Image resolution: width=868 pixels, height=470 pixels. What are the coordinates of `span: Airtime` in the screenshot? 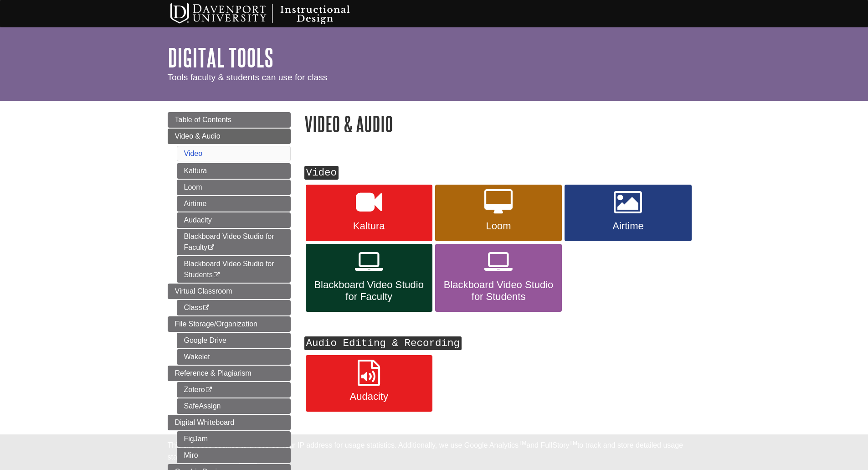 It's located at (628, 226).